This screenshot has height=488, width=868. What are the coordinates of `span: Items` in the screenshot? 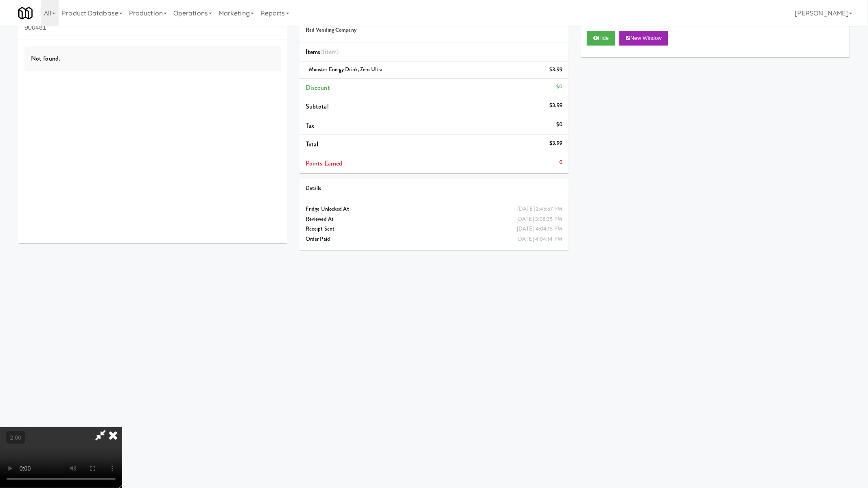 It's located at (322, 51).